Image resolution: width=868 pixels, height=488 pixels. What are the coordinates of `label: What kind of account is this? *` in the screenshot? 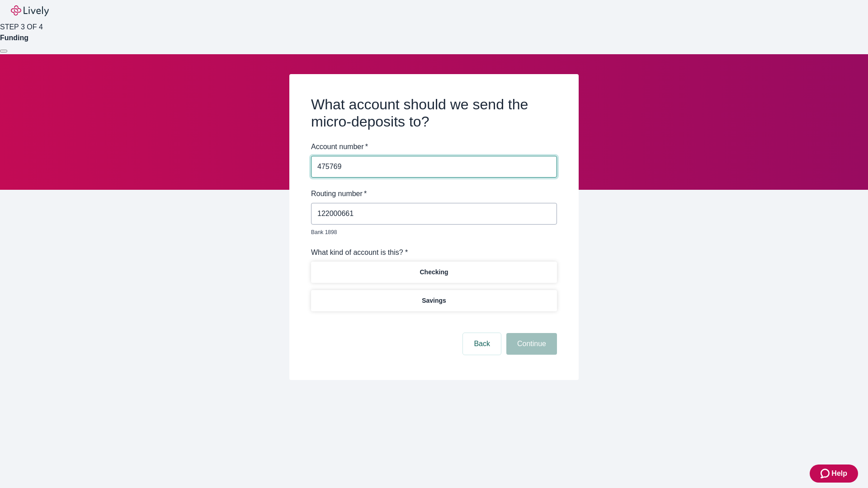 It's located at (359, 252).